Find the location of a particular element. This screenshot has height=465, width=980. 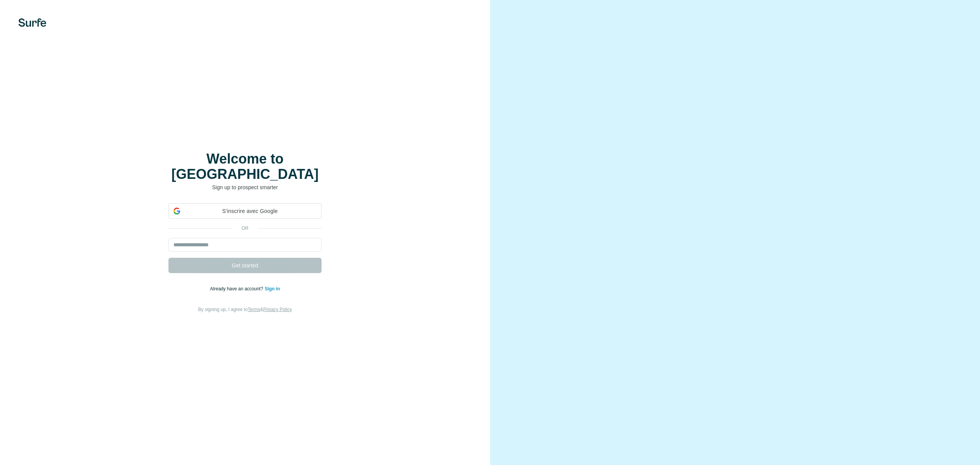

img: Surfe's logo is located at coordinates (32, 22).